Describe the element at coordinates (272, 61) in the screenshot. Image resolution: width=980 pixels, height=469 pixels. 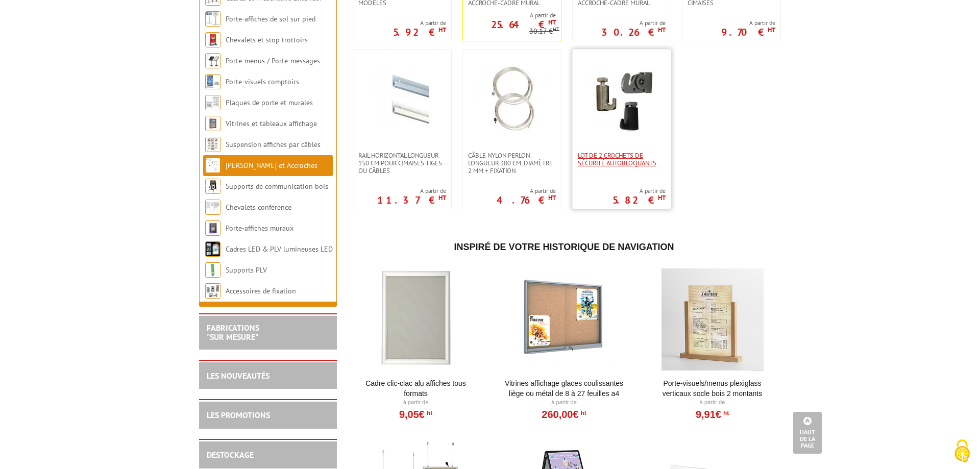
I see `a: Porte-menus / Porte-messages` at that location.